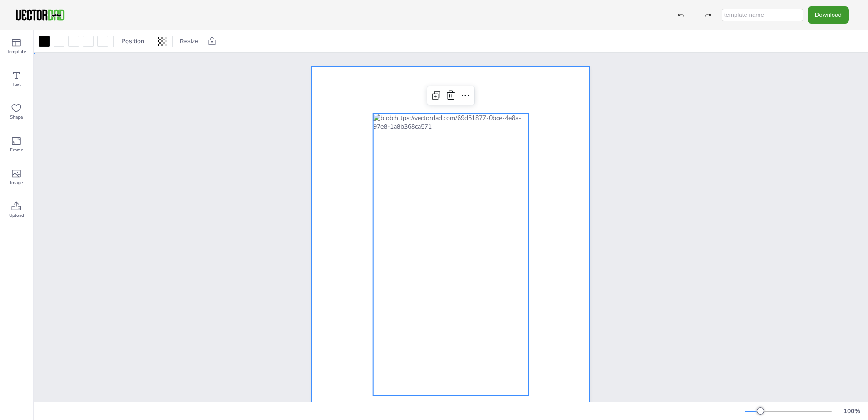 This screenshot has height=420, width=868. Describe the element at coordinates (828, 15) in the screenshot. I see `button: Download` at that location.